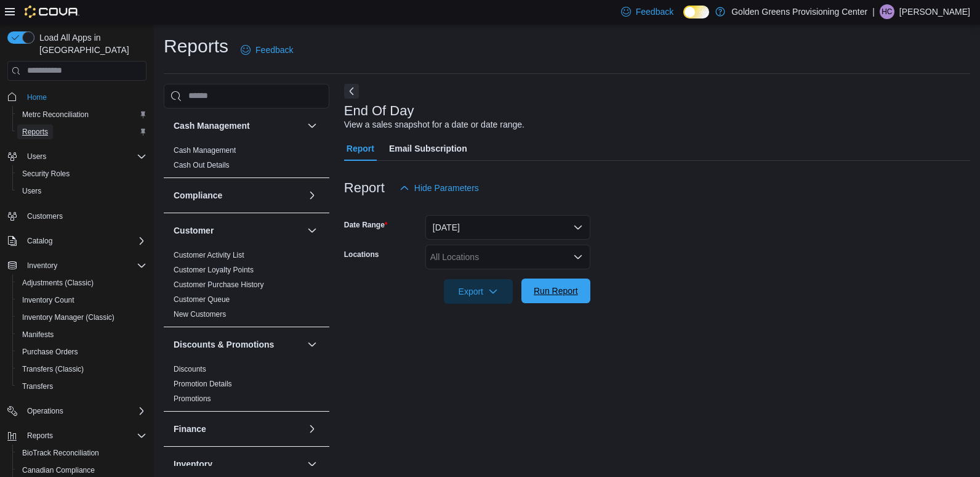  I want to click on a: Metrc Reconciliation, so click(56, 114).